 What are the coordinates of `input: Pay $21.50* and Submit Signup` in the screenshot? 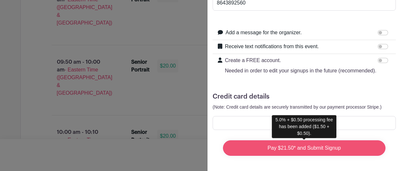 It's located at (304, 148).